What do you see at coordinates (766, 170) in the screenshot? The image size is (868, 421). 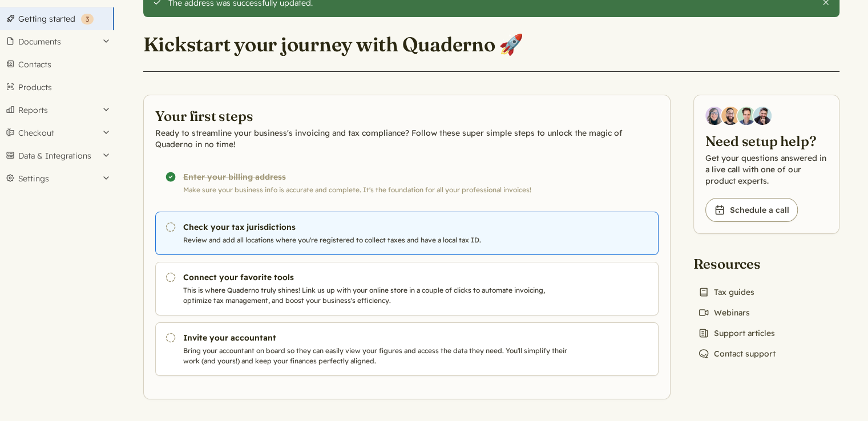 I see `p: Get your questions answered in a live call with one of our product experts.` at bounding box center [766, 170].